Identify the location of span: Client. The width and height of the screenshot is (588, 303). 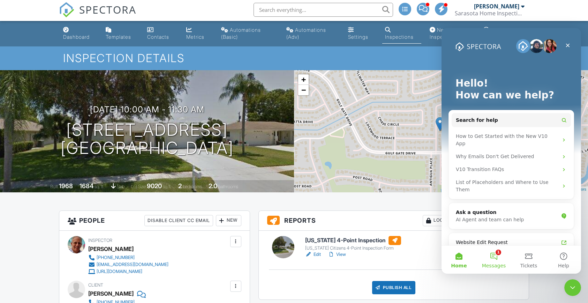
(96, 285).